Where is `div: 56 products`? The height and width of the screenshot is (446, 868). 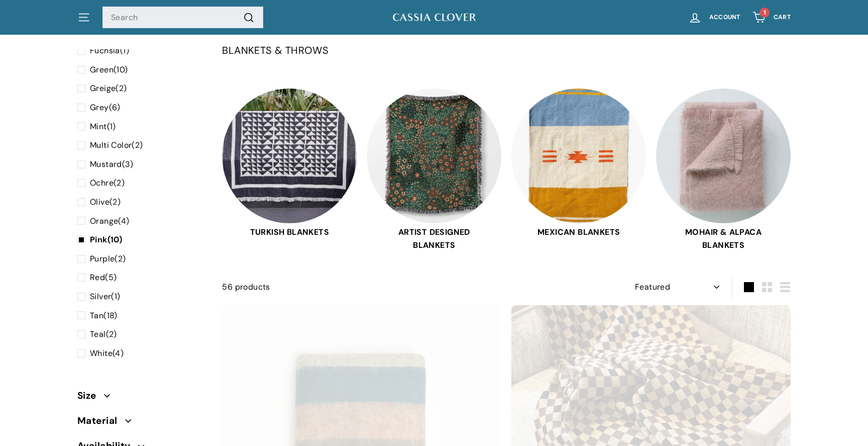
div: 56 products is located at coordinates (364, 287).